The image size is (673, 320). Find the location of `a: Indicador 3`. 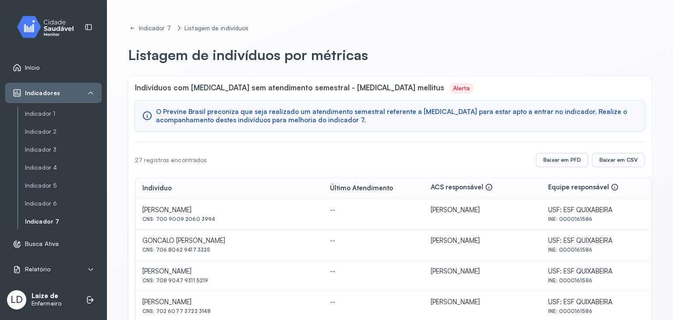

a: Indicador 3 is located at coordinates (63, 149).